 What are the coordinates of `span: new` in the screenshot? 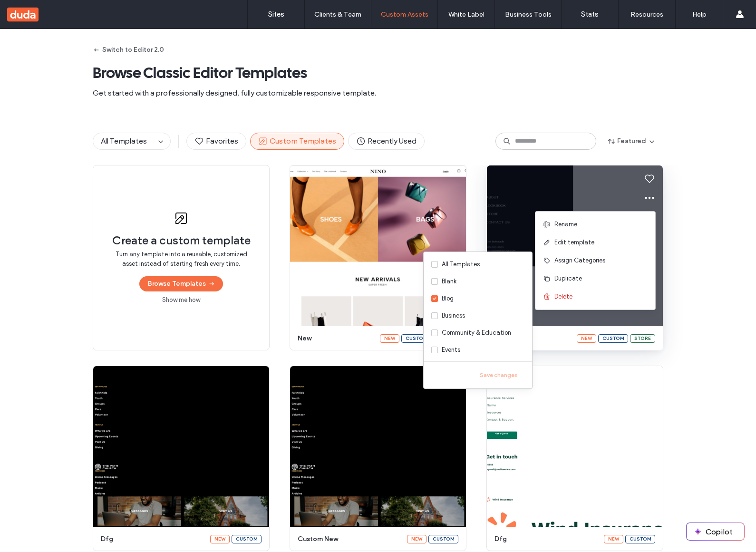 It's located at (336, 338).